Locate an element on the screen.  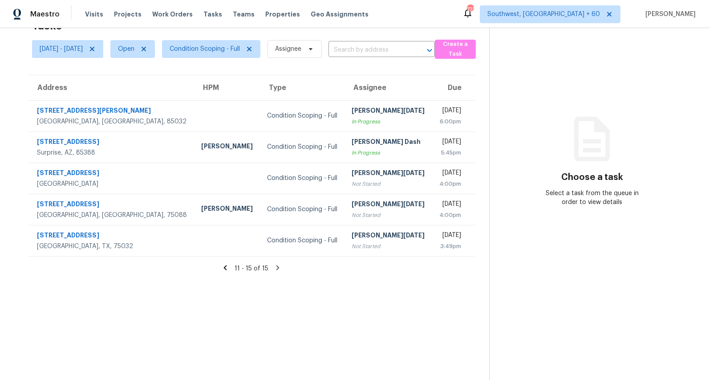
span: Geo Assignments is located at coordinates (340, 14).